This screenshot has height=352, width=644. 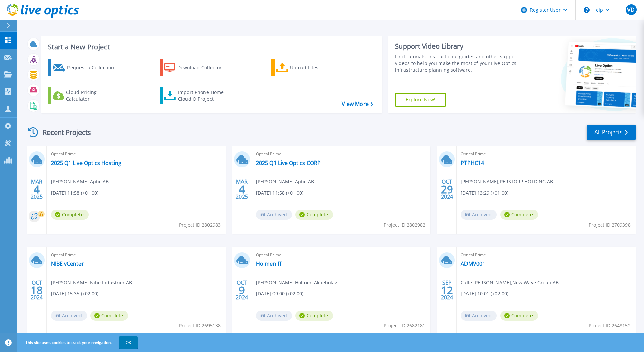 What do you see at coordinates (269, 263) in the screenshot?
I see `a: Holmen IT` at bounding box center [269, 263].